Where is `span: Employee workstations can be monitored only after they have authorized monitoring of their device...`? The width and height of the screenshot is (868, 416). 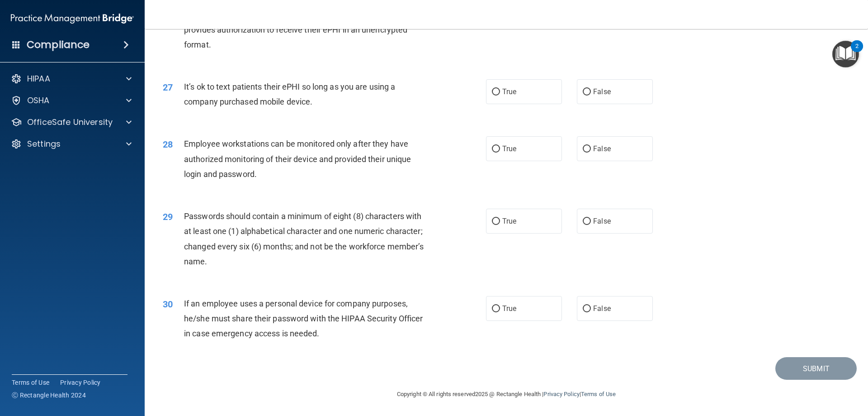 span: Employee workstations can be monitored only after they have authorized monitoring of their device... is located at coordinates (297, 158).